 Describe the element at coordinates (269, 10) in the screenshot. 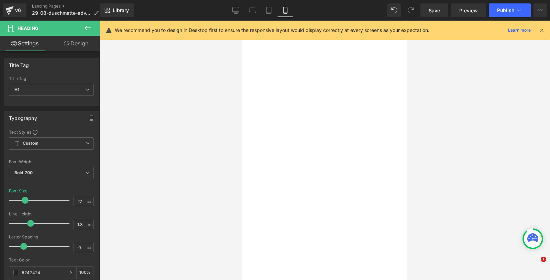

I see `a: Tablet` at that location.